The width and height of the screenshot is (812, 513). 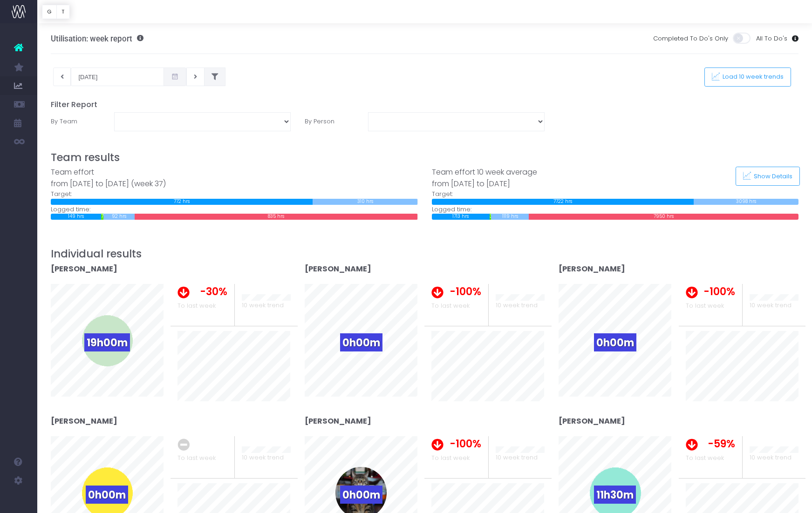 What do you see at coordinates (425, 105) in the screenshot?
I see `h5: Filter Report` at bounding box center [425, 105].